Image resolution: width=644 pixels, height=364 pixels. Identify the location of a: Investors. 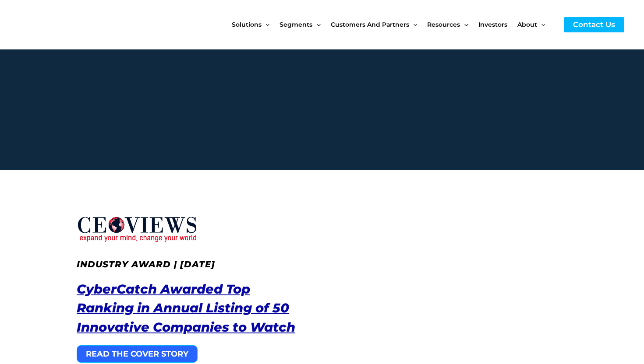
(497, 25).